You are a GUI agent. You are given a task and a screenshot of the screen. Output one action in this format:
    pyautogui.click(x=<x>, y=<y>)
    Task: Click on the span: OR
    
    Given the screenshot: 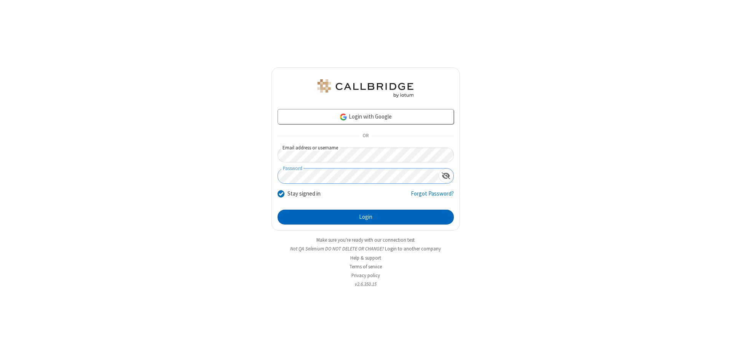 What is the action you would take?
    pyautogui.click(x=365, y=136)
    